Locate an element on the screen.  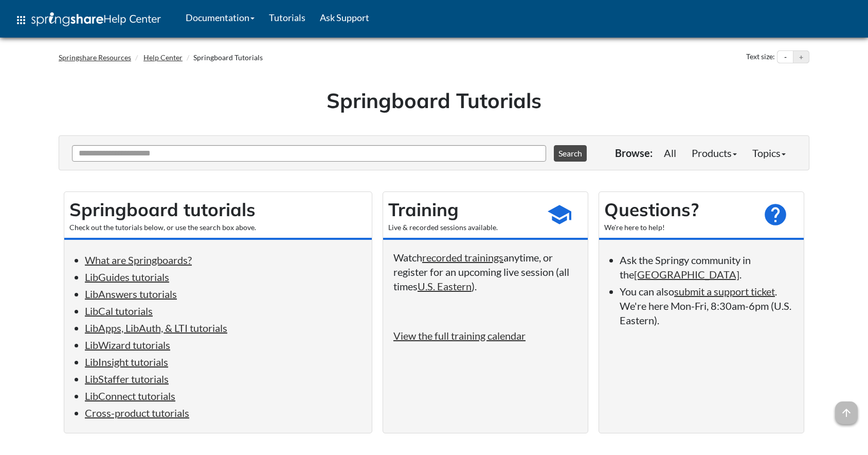
a: arrow_upward is located at coordinates (846, 408).